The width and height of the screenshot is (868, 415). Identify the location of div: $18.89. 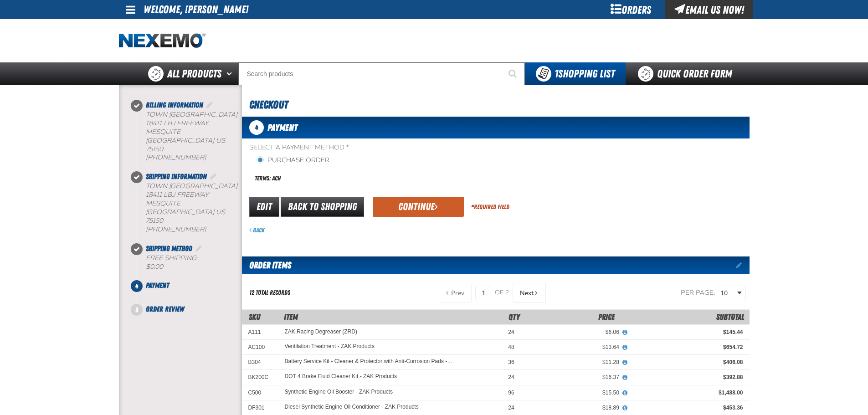
(573, 408).